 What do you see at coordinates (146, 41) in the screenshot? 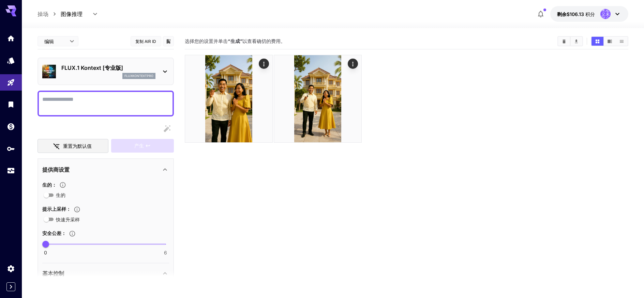
I see `button: 复制 AIR ID` at bounding box center [146, 41].